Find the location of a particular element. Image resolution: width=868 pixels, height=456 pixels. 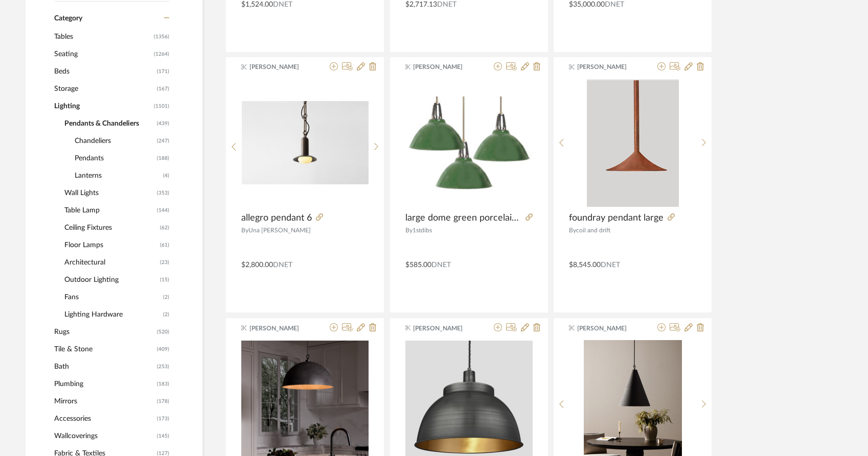

span: (171) is located at coordinates (163, 71).